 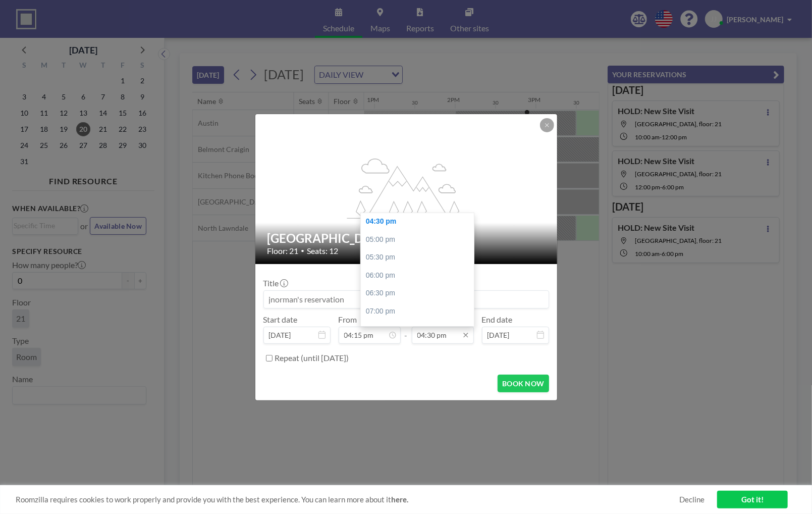 What do you see at coordinates (420, 258) in the screenshot?
I see `div: 05:30 pm` at bounding box center [420, 258].